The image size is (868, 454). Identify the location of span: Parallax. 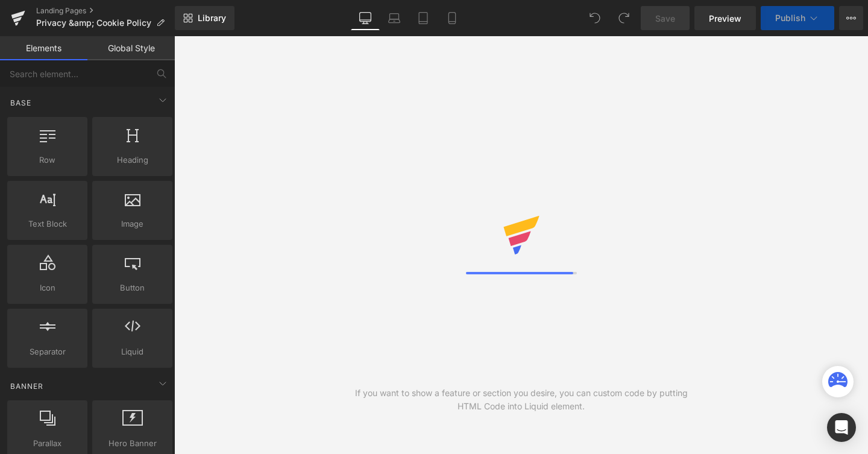
(47, 444).